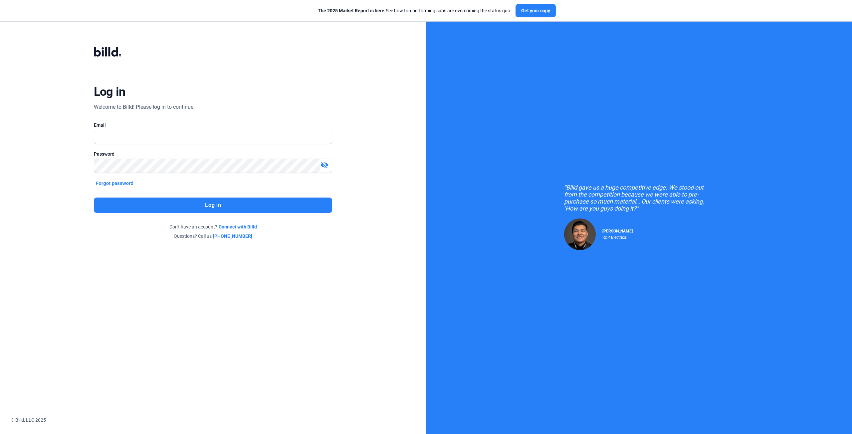 Image resolution: width=852 pixels, height=434 pixels. I want to click on div: Email, so click(213, 125).